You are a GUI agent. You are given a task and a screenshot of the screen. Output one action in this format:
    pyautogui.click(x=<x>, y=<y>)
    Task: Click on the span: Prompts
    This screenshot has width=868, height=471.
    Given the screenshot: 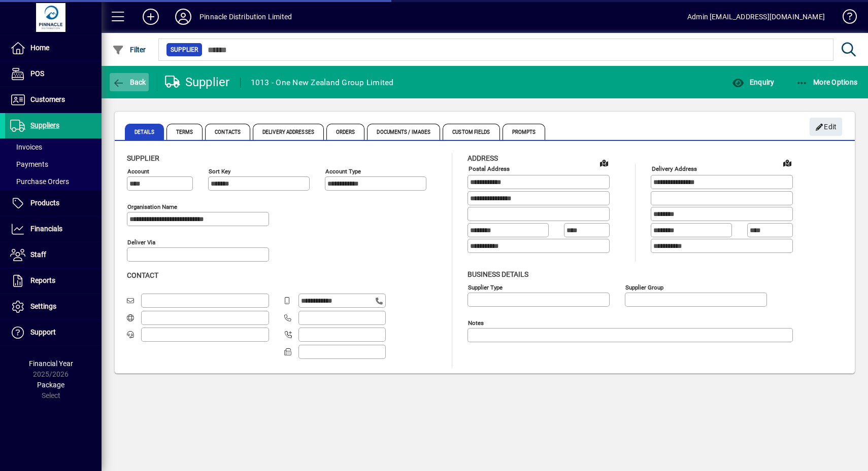 What is the action you would take?
    pyautogui.click(x=524, y=132)
    